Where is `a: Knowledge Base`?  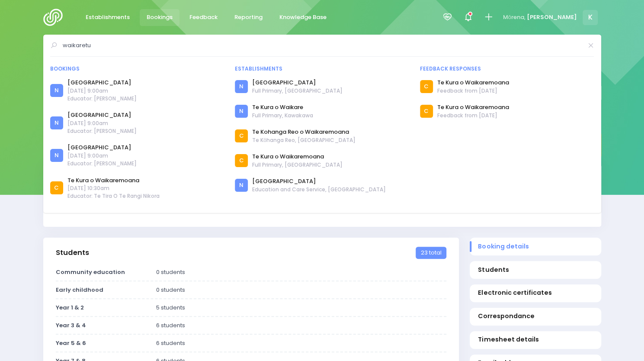
a: Knowledge Base is located at coordinates (304, 17).